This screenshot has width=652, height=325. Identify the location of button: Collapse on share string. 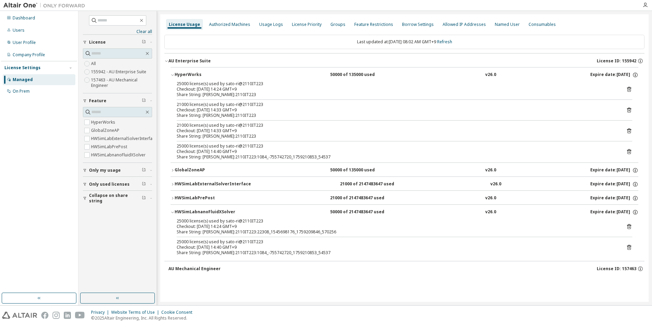
(117, 198).